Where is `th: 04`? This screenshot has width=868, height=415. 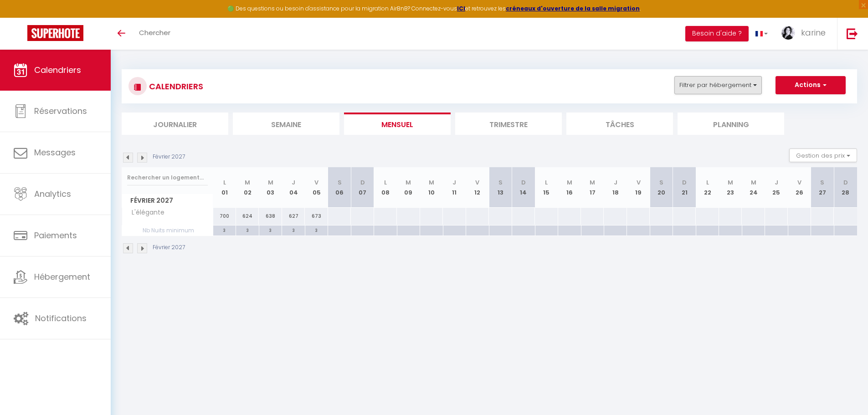 th: 04 is located at coordinates (293, 187).